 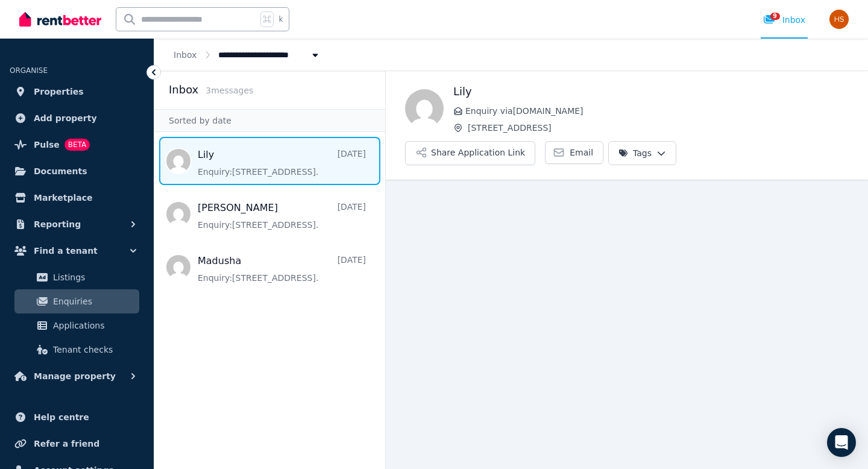 I want to click on a: Documents, so click(x=76, y=171).